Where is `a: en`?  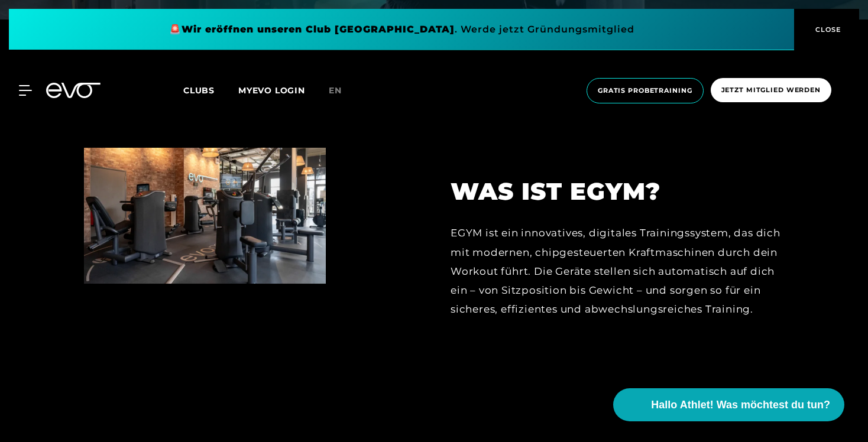 a: en is located at coordinates (343, 90).